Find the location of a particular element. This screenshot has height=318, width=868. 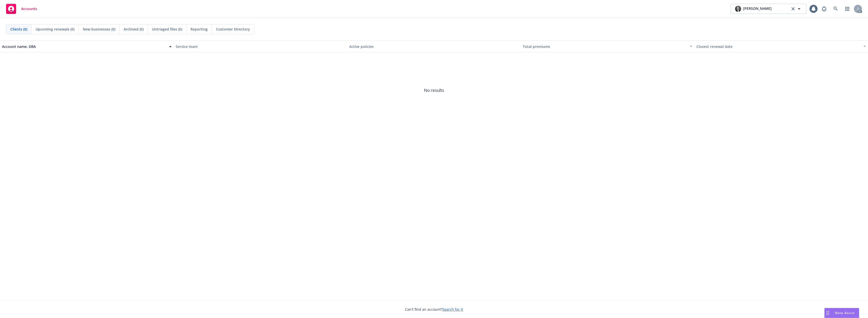

div: Service team is located at coordinates (261, 47).